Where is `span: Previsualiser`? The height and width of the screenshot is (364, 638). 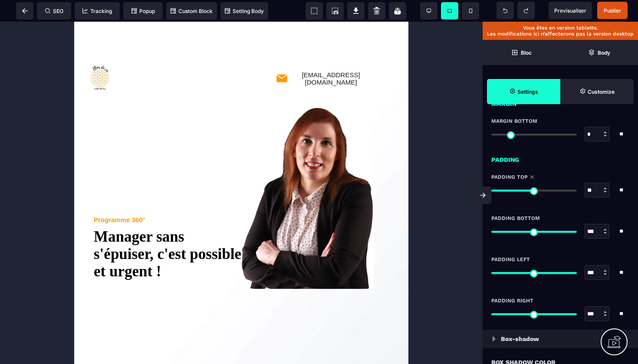
span: Previsualiser is located at coordinates (571, 11).